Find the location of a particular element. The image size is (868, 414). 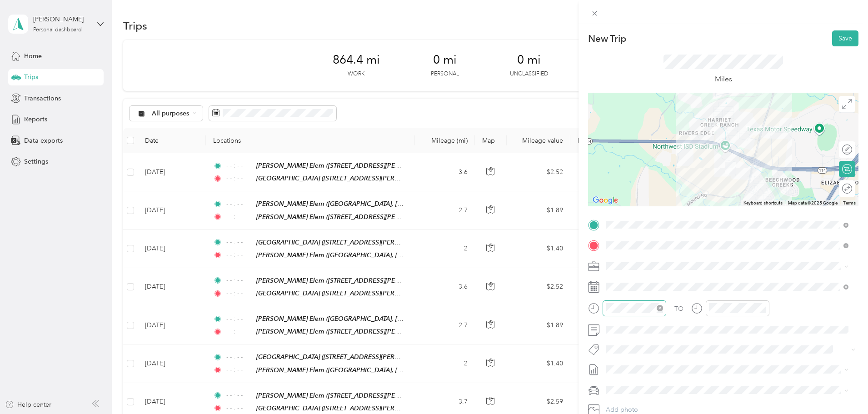

a: Open this area in Google Maps (opens a new window) is located at coordinates (605, 200).